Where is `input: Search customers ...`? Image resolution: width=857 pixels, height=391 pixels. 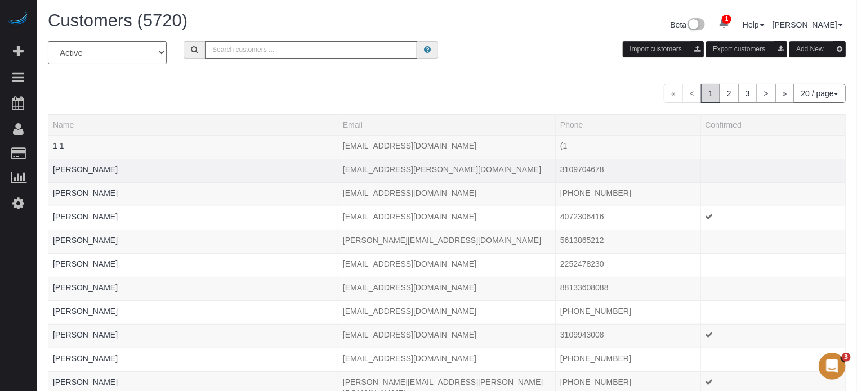
input: Search customers ... is located at coordinates (311, 50).